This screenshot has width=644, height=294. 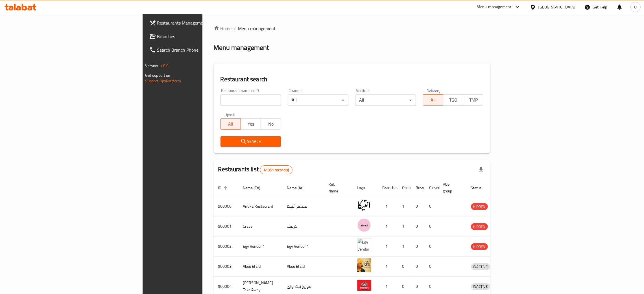 I want to click on td: Crave, so click(x=260, y=226).